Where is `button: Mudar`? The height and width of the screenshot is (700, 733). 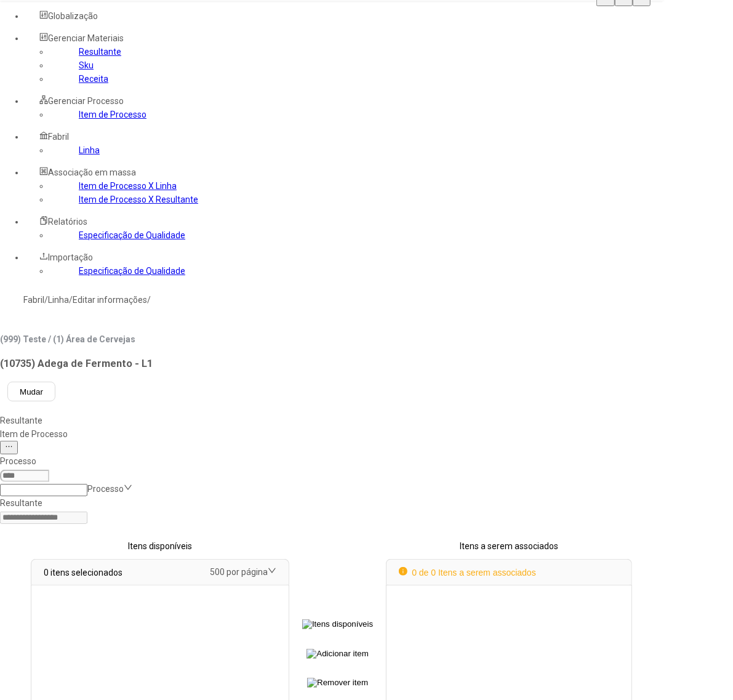 button: Mudar is located at coordinates (31, 392).